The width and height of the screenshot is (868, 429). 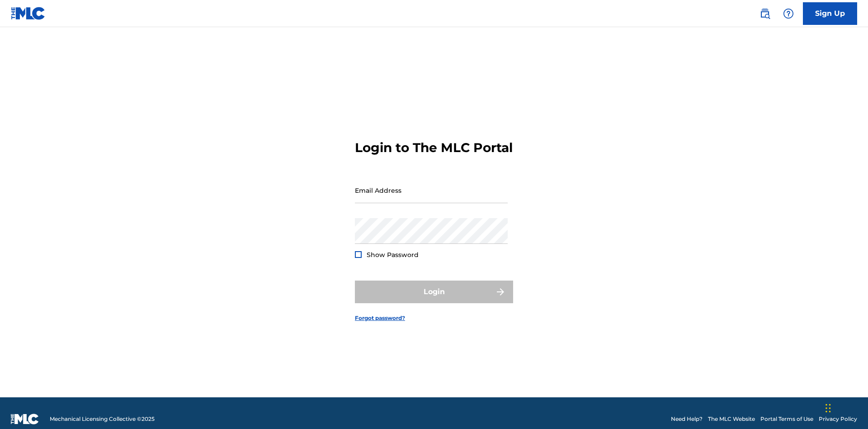 What do you see at coordinates (392, 255) in the screenshot?
I see `span: Show Password` at bounding box center [392, 255].